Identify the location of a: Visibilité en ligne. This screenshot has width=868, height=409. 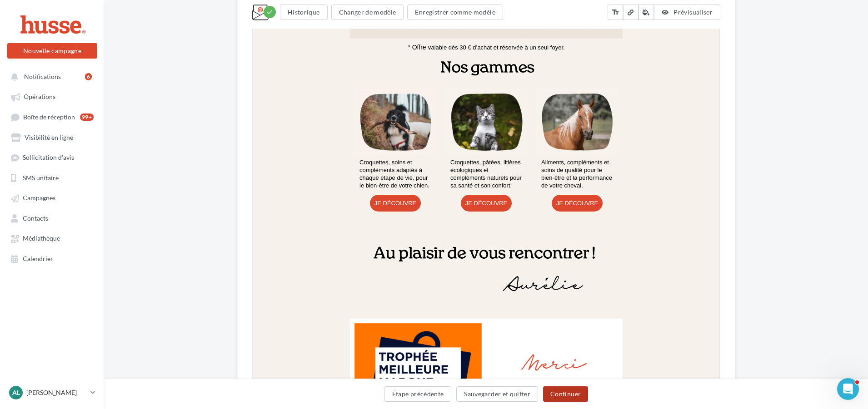
(52, 137).